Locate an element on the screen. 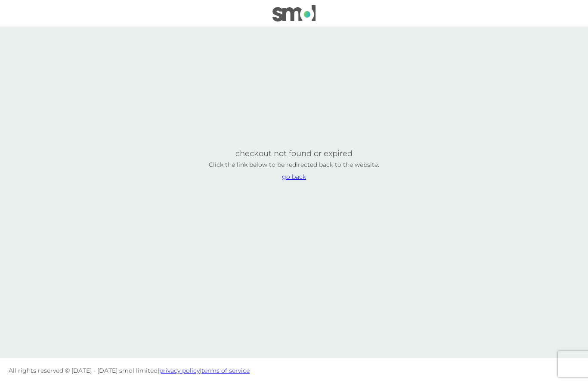  div: Click the link below to be redirected back to the website. is located at coordinates (294, 165).